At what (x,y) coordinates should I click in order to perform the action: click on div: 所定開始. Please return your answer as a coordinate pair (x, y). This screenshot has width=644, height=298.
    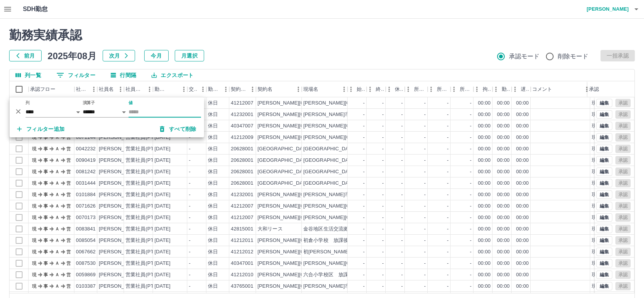
    Looking at the image, I should click on (420, 89).